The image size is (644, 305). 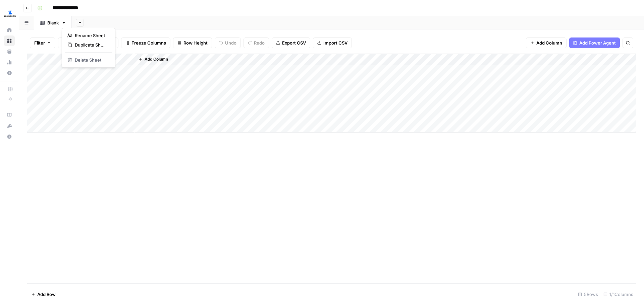 I want to click on span: Export CSV, so click(x=294, y=43).